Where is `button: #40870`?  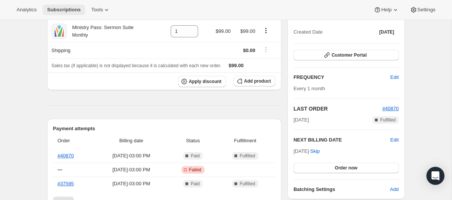 button: #40870 is located at coordinates (390, 108).